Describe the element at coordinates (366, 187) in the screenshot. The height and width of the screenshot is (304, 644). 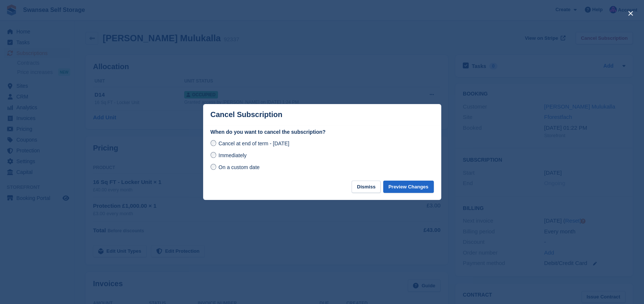
I see `button: Dismiss` at that location.